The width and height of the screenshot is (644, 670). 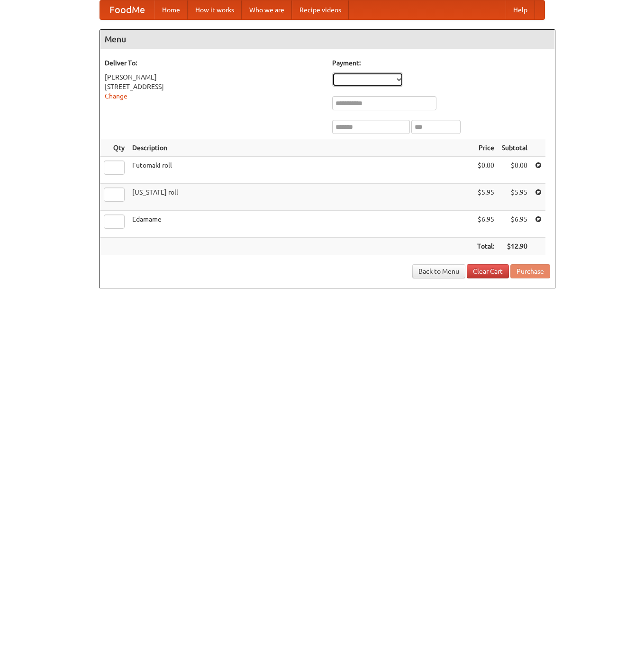 What do you see at coordinates (301, 148) in the screenshot?
I see `th: Description` at bounding box center [301, 148].